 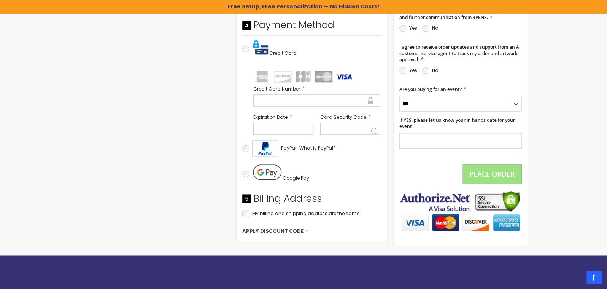 I want to click on img: Acceptance Mark, so click(x=265, y=148).